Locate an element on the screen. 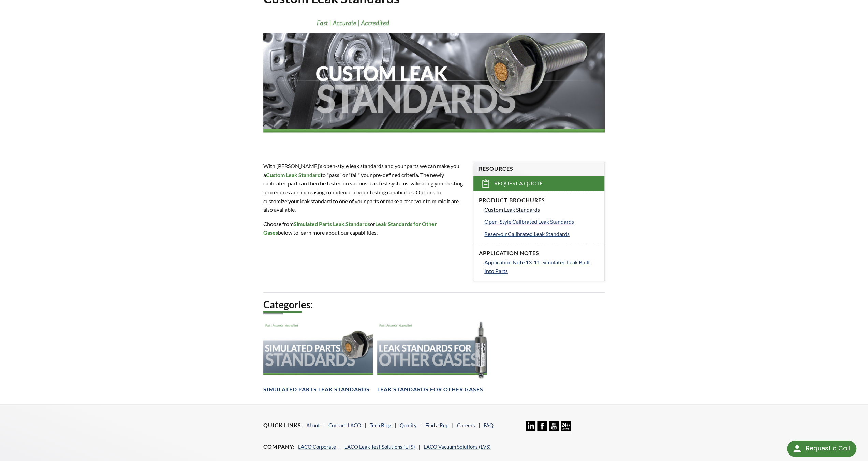 The width and height of the screenshot is (868, 461). h4: Company is located at coordinates (279, 447).